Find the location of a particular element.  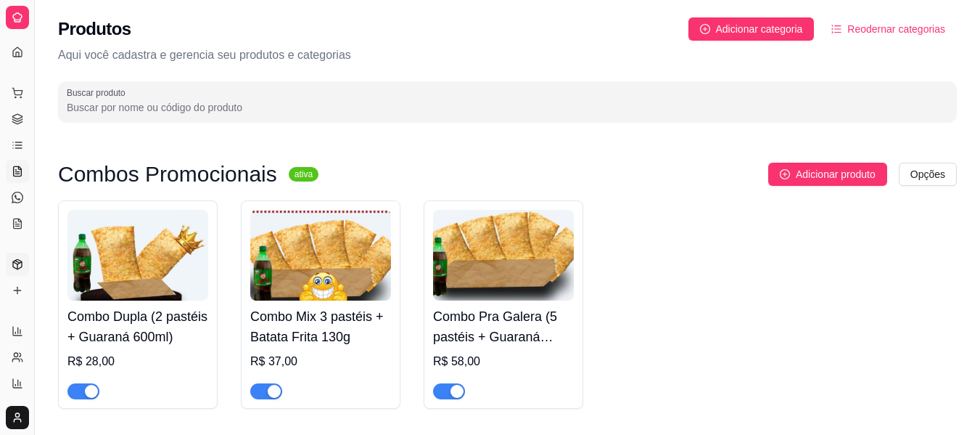

h4: Combo Dupla (2 pastéis + Guaraná 600ml) is located at coordinates (138, 326).